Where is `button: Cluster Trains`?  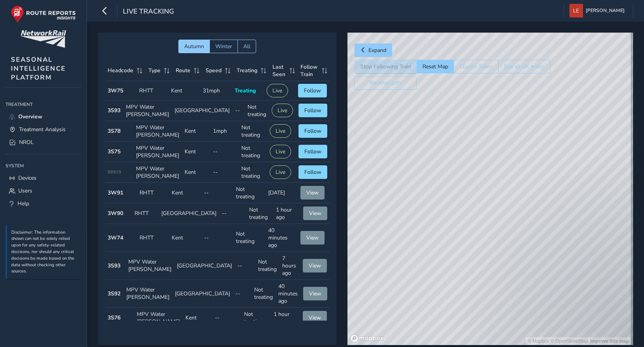
button: Cluster Trains is located at coordinates (475, 66).